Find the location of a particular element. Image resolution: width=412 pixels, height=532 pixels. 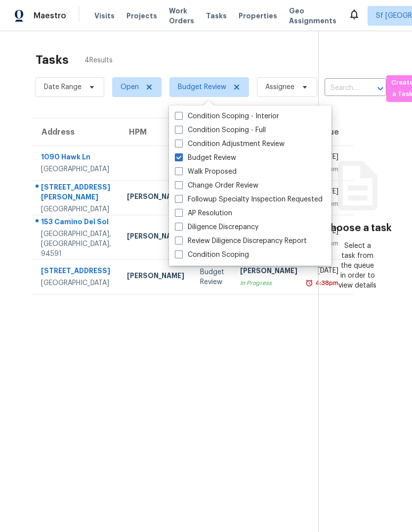

label: Change Order Review is located at coordinates (216, 185).